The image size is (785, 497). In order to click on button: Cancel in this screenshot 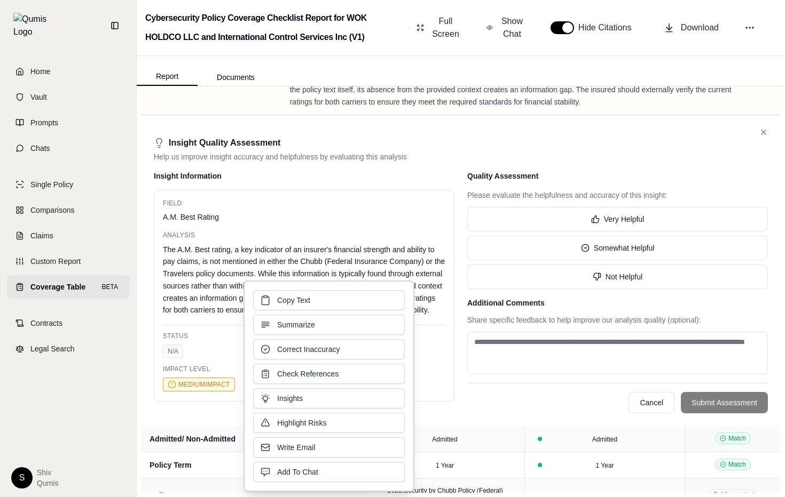, I will do `click(651, 403)`.